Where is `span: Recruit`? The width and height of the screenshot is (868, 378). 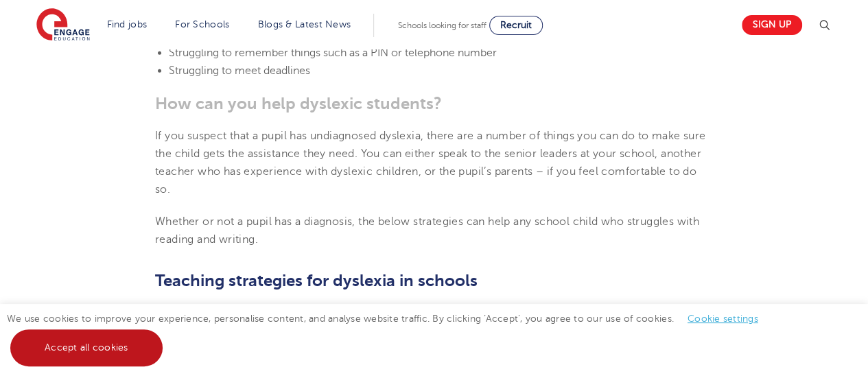
span: Recruit is located at coordinates (516, 25).